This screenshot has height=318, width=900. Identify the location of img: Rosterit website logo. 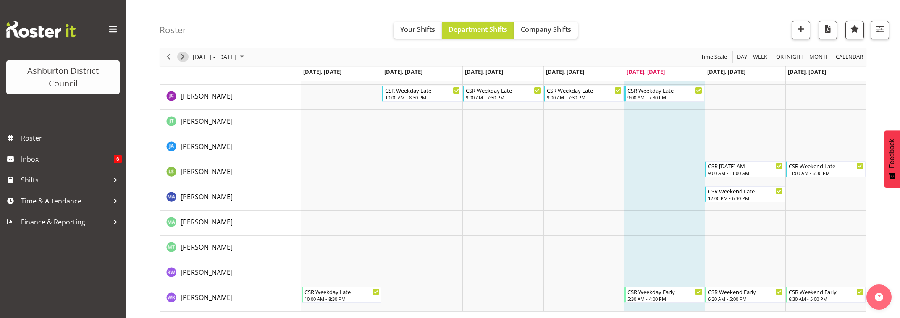
(41, 29).